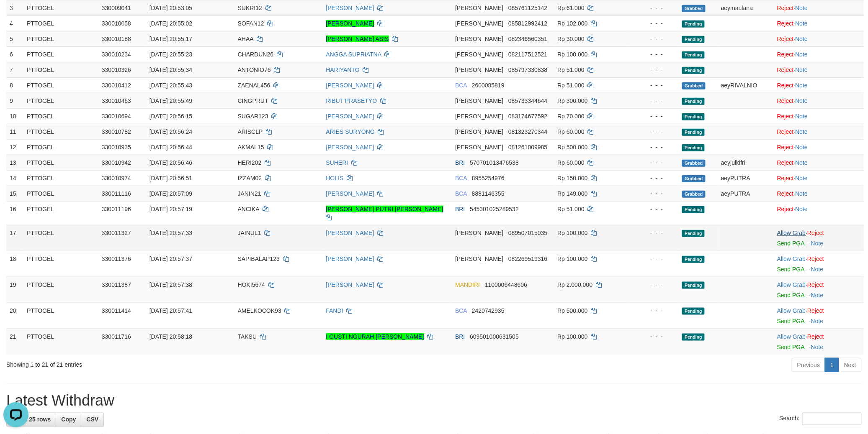 This screenshot has height=434, width=868. What do you see at coordinates (334, 310) in the screenshot?
I see `a: FANDI` at bounding box center [334, 310].